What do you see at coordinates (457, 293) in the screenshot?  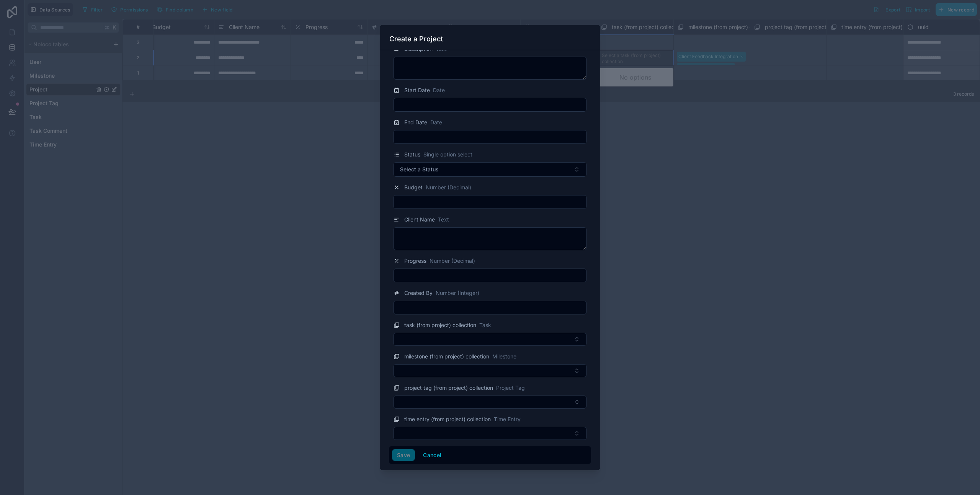 I see `span: Number (Integer)` at bounding box center [457, 293].